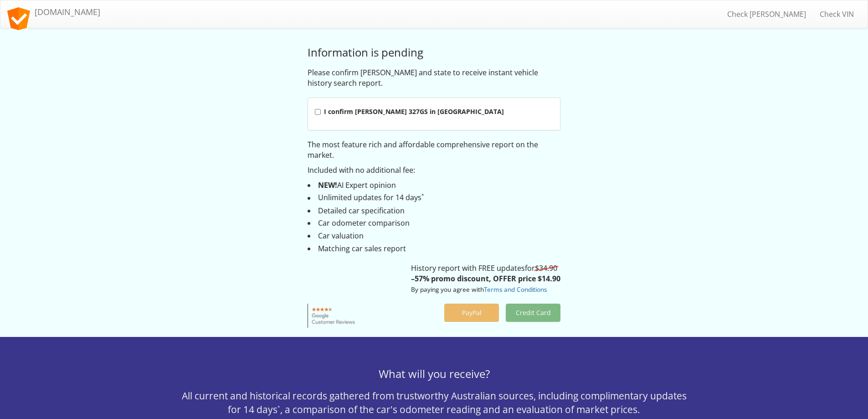 The height and width of the screenshot is (419, 868). I want to click on button: PayPal, so click(472, 313).